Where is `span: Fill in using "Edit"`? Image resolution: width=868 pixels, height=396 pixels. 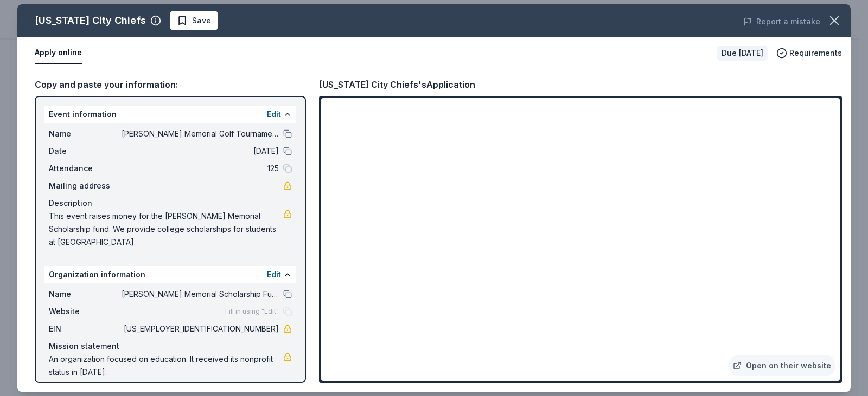
span: Fill in using "Edit" is located at coordinates (252, 312).